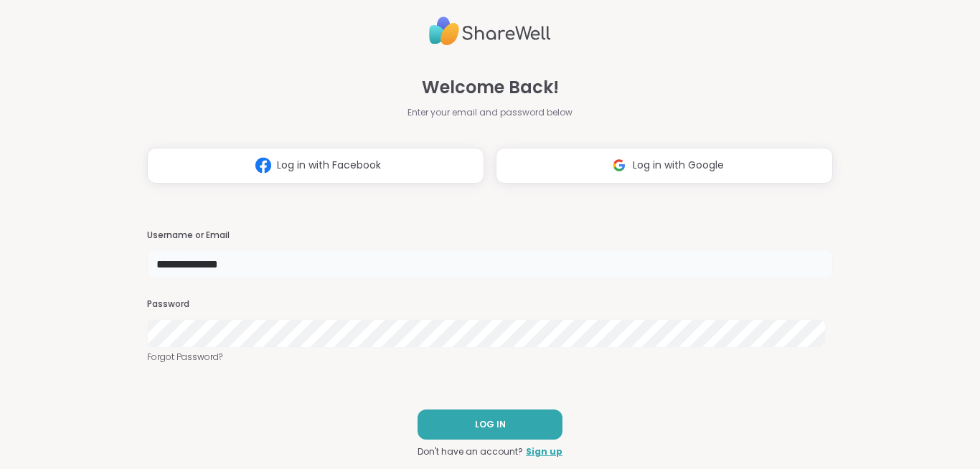  Describe the element at coordinates (490, 425) in the screenshot. I see `span: LOG IN` at that location.